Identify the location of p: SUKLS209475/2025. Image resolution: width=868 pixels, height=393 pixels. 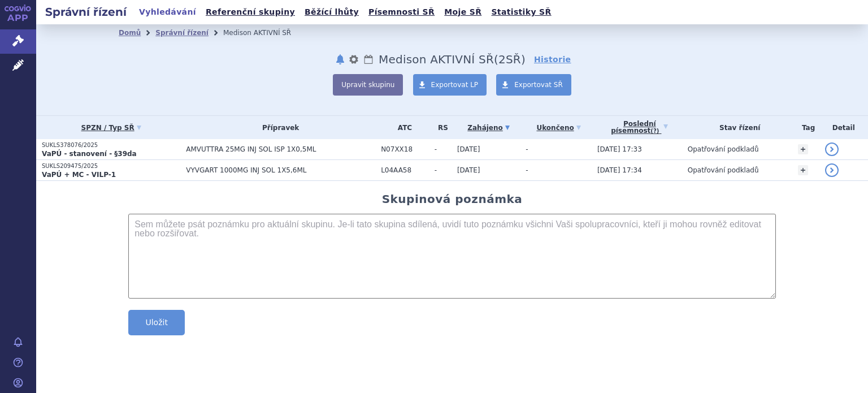
(111, 166).